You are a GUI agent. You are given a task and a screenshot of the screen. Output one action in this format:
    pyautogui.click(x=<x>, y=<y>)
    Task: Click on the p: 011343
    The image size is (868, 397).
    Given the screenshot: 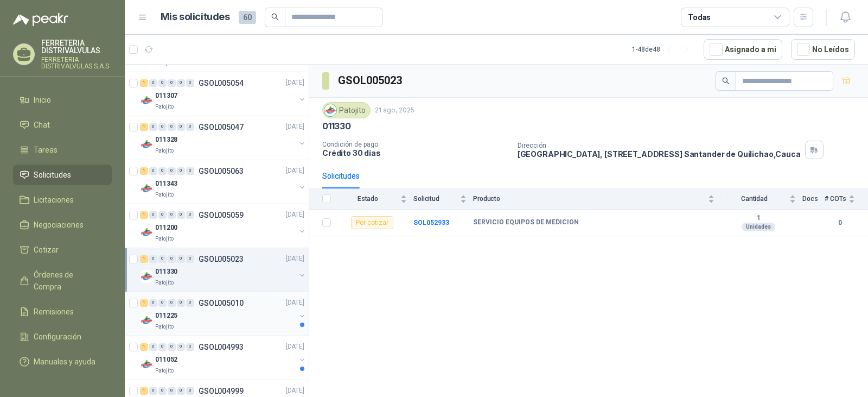 What is the action you would take?
    pyautogui.click(x=166, y=184)
    